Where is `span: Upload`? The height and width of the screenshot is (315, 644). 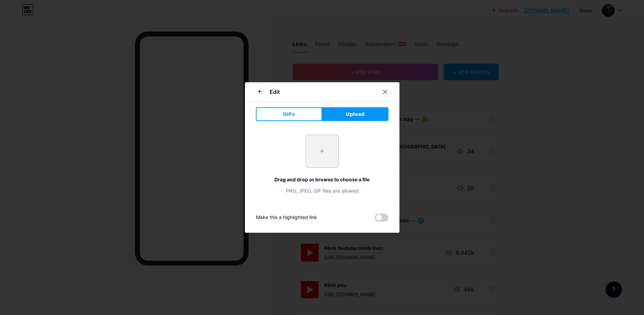 span: Upload is located at coordinates (354, 114).